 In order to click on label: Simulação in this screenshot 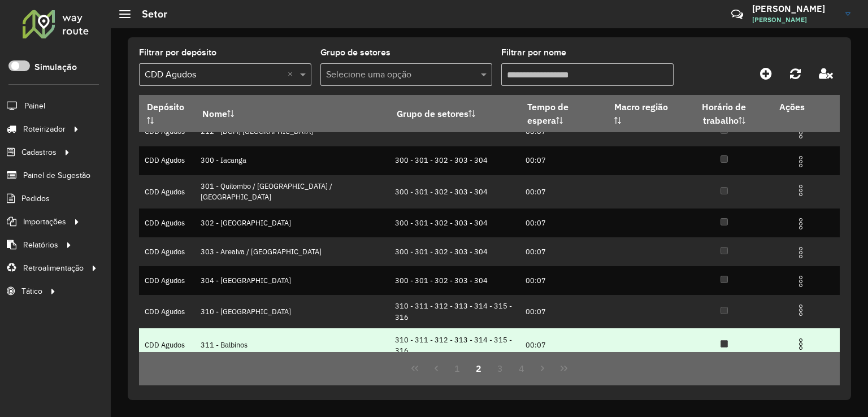, I will do `click(56, 67)`.